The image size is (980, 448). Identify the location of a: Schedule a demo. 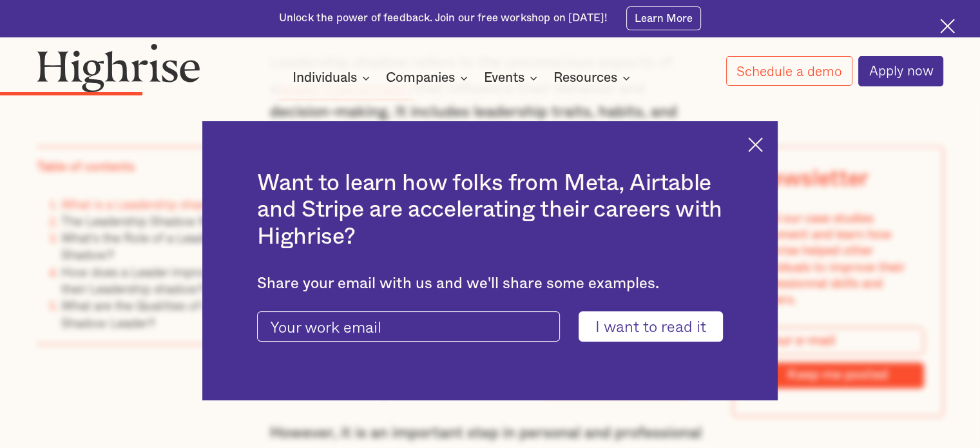
(789, 71).